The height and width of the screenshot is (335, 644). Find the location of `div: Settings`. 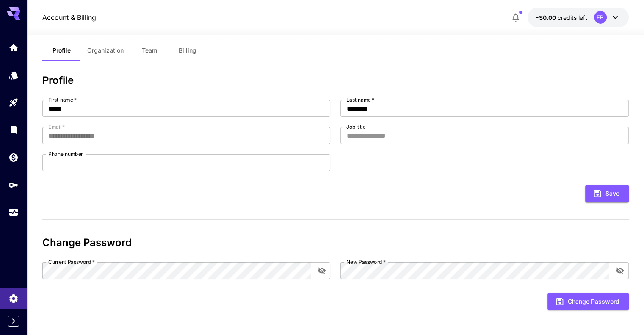

div: Settings is located at coordinates (14, 296).